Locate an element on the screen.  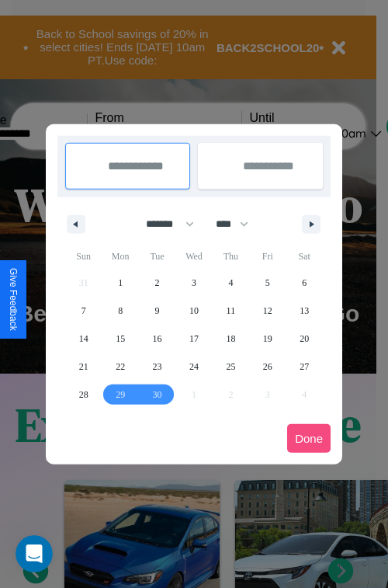
span: 26 is located at coordinates (268, 366).